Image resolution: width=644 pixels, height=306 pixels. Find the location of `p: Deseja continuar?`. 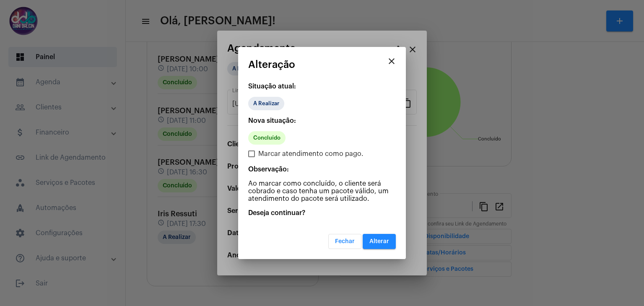

p: Deseja continuar? is located at coordinates (322, 213).